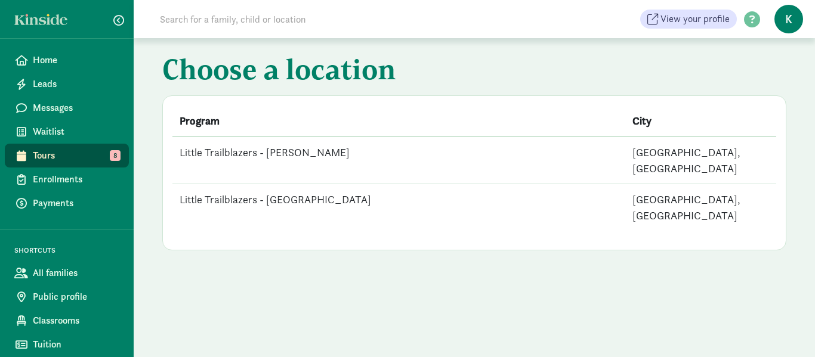 This screenshot has height=357, width=815. I want to click on a: All families, so click(67, 273).